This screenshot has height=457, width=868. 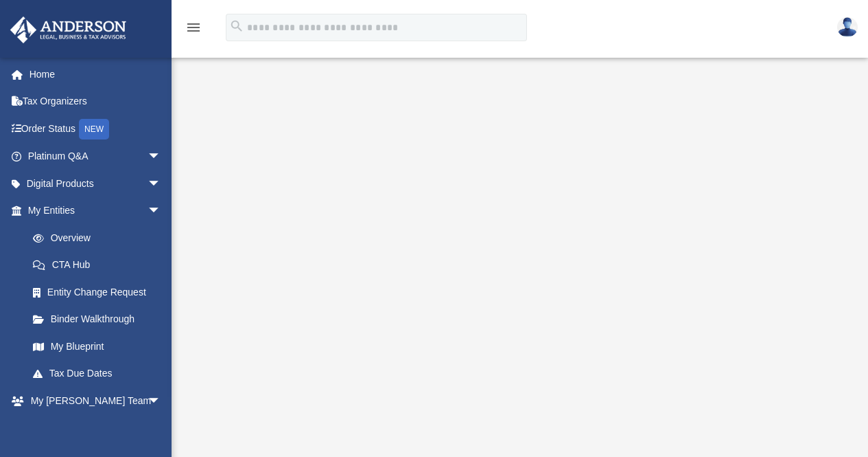 I want to click on a: Entity Change Request, so click(x=100, y=292).